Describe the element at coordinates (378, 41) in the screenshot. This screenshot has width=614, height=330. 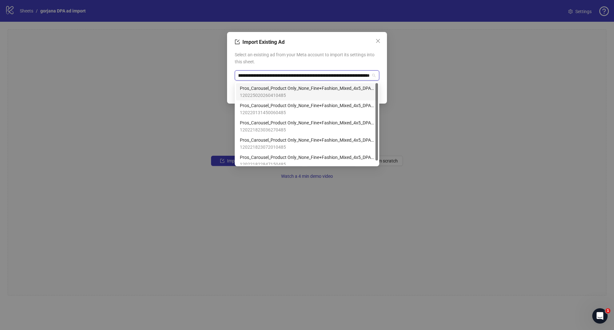
I see `button: Close` at that location.